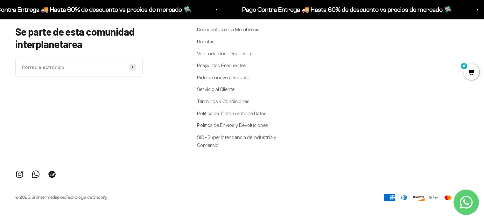 This screenshot has width=484, height=221. I want to click on a: Términos y Condiciones, so click(223, 102).